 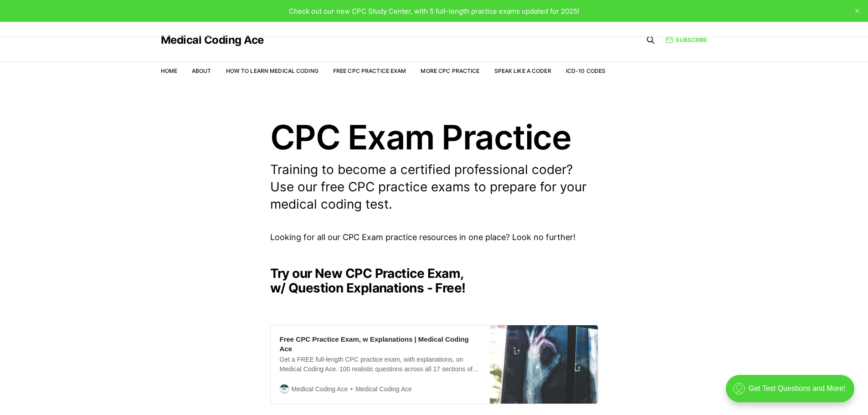 What do you see at coordinates (585, 71) in the screenshot?
I see `a: ICD-10 Codes` at bounding box center [585, 71].